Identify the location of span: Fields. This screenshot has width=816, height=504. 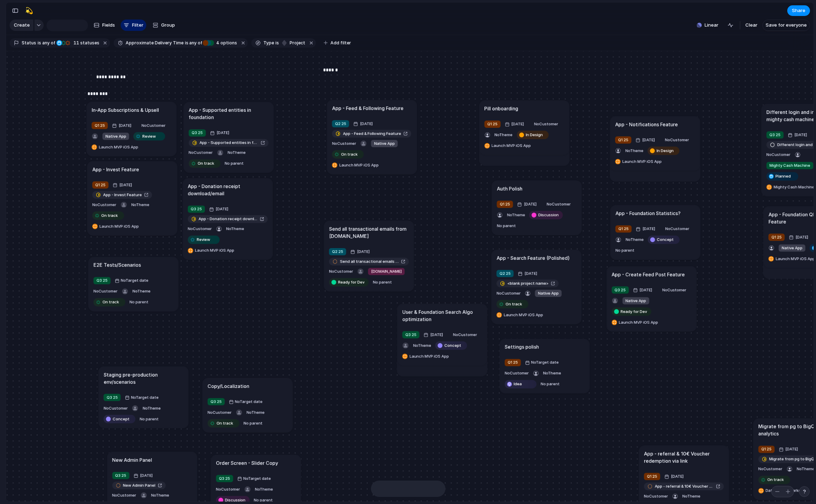
(108, 25).